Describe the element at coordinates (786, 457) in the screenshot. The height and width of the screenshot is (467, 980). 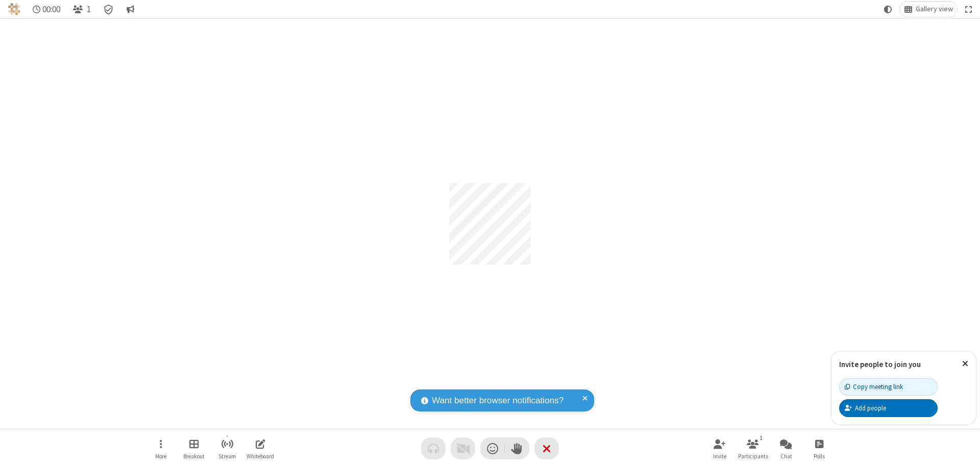
I see `span: Chat` at that location.